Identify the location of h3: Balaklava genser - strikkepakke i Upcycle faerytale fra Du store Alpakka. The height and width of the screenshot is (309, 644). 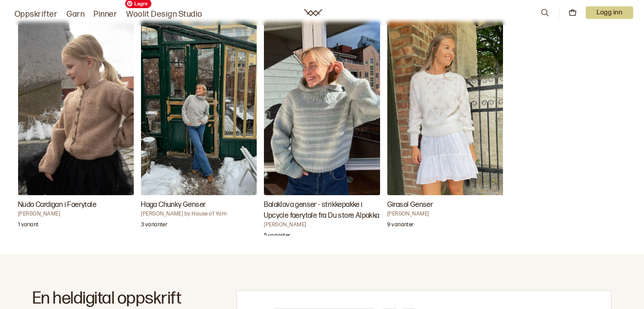
(321, 211).